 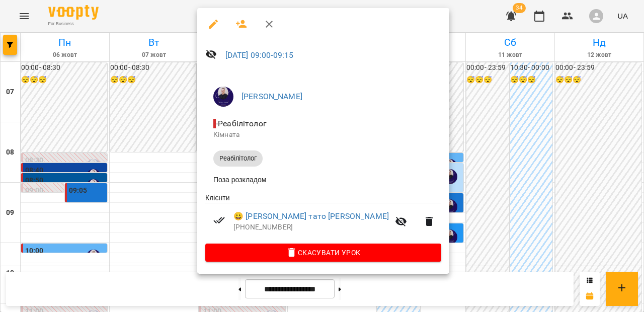 I want to click on span: - Реабілітолог, so click(x=241, y=124).